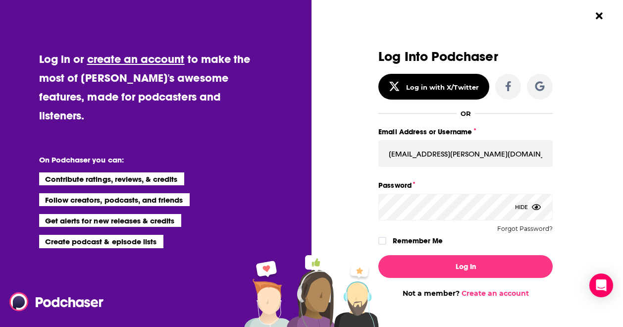 This screenshot has height=327, width=623. What do you see at coordinates (495, 293) in the screenshot?
I see `a: Create an account` at bounding box center [495, 293].